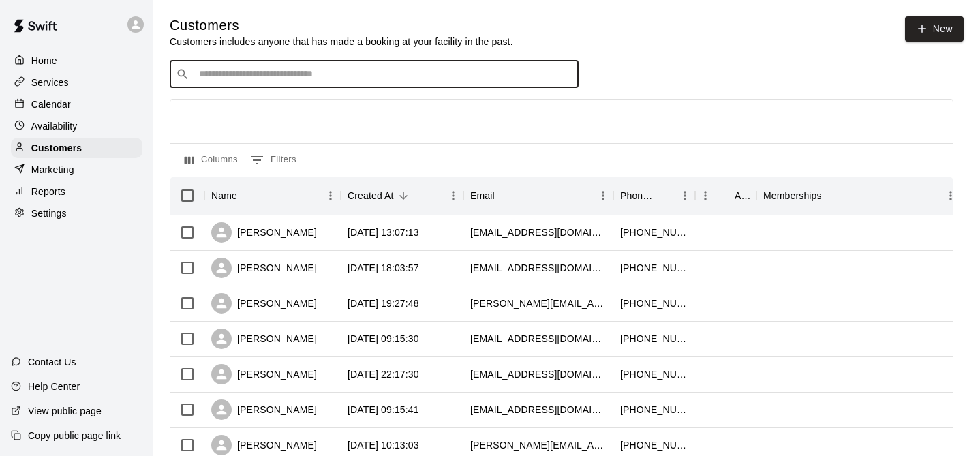  Describe the element at coordinates (383, 374) in the screenshot. I see `div: 2025-07-28 22:17:30` at that location.